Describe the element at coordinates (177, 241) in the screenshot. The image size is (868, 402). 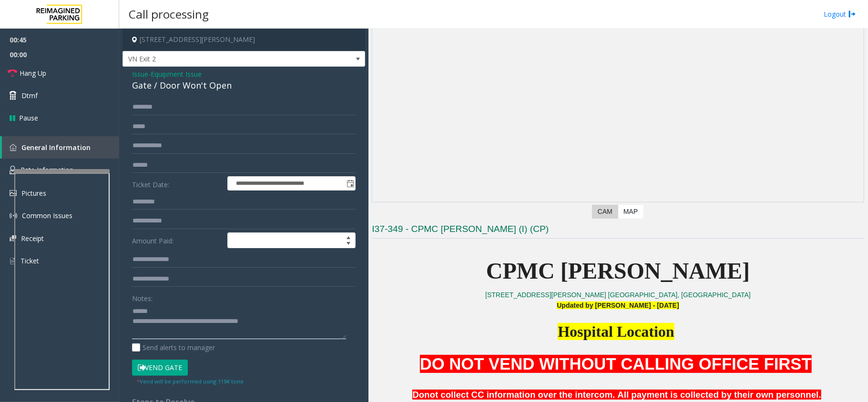
I see `label: Amount Paid:` at that location.